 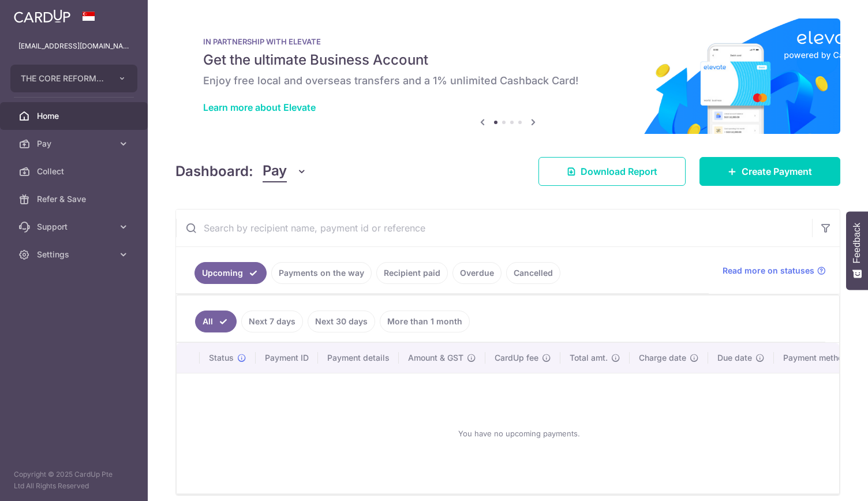 I want to click on a: Learn more about Elevate, so click(x=259, y=107).